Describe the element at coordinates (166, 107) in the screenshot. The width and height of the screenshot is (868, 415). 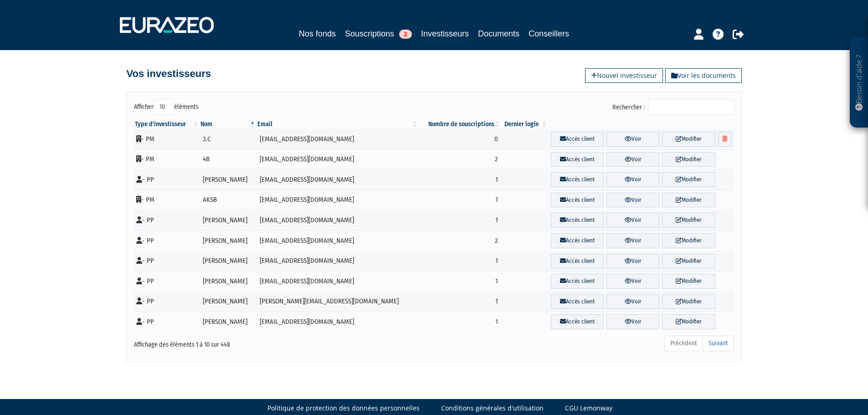
I see `label: Afficher éléments` at that location.